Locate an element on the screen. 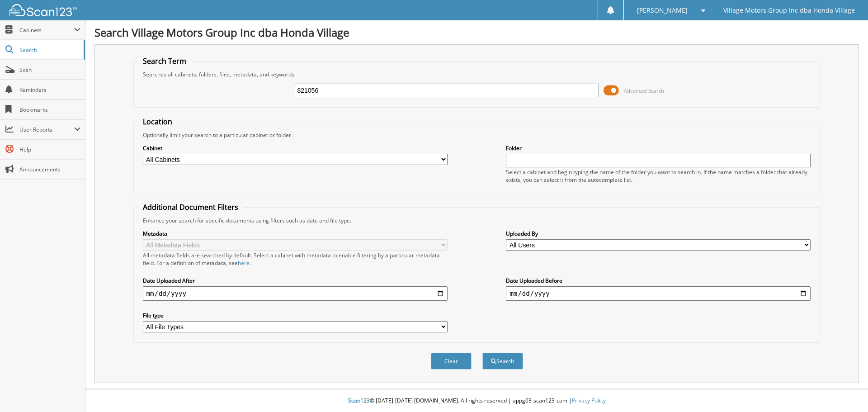 The image size is (868, 412). span: Search is located at coordinates (50, 50).